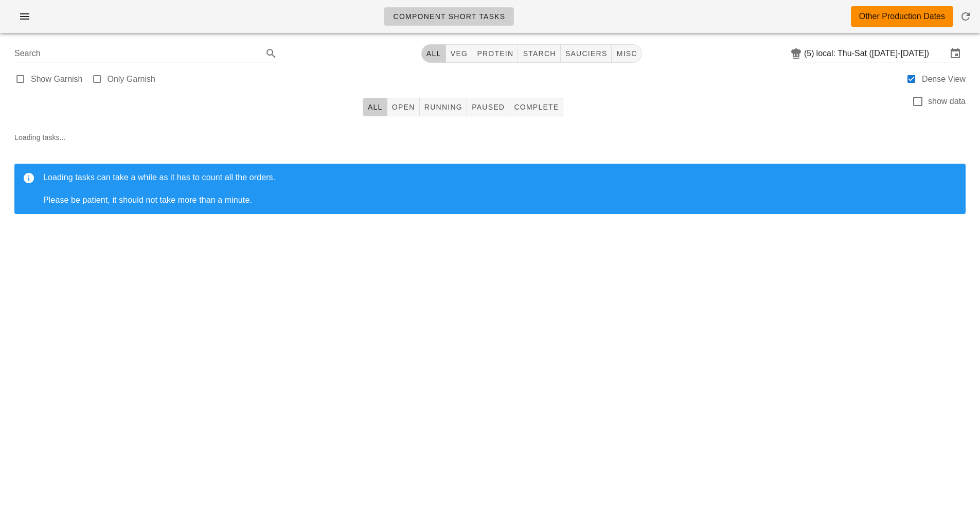  What do you see at coordinates (443, 107) in the screenshot?
I see `button: Running` at bounding box center [443, 107].